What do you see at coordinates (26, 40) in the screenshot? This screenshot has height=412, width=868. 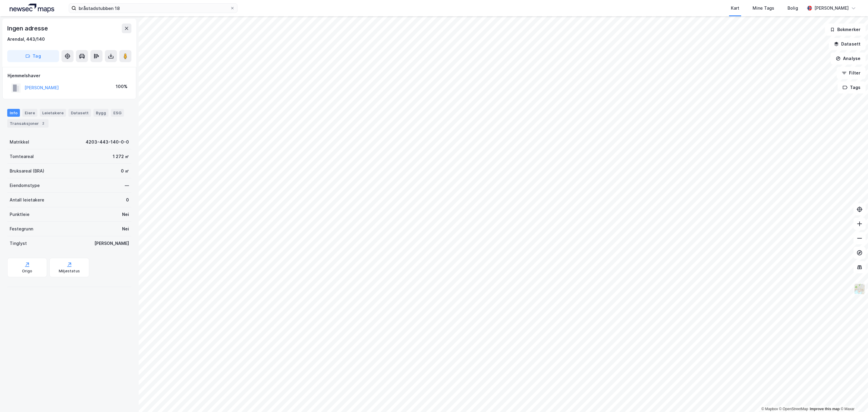 I see `div: Arendal, 443/140` at bounding box center [26, 40].